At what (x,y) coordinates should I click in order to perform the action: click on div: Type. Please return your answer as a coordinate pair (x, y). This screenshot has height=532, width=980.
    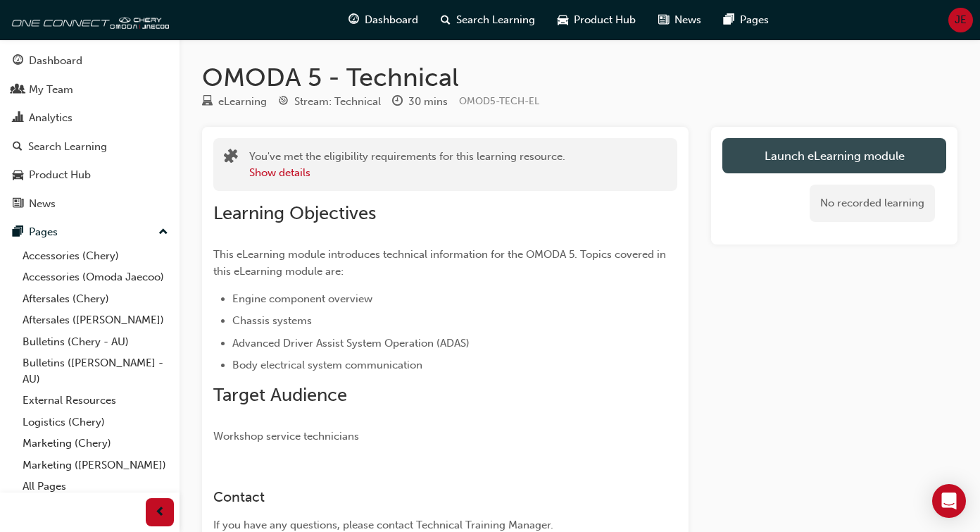
    Looking at the image, I should click on (235, 102).